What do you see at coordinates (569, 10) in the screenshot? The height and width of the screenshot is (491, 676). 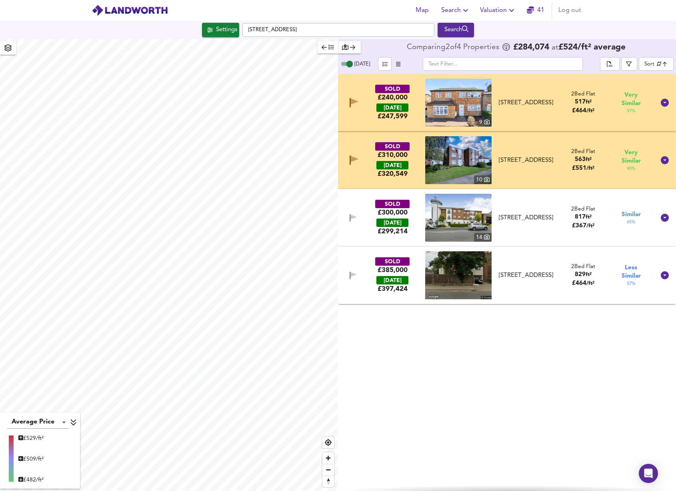 I see `span: Log out` at bounding box center [569, 10].